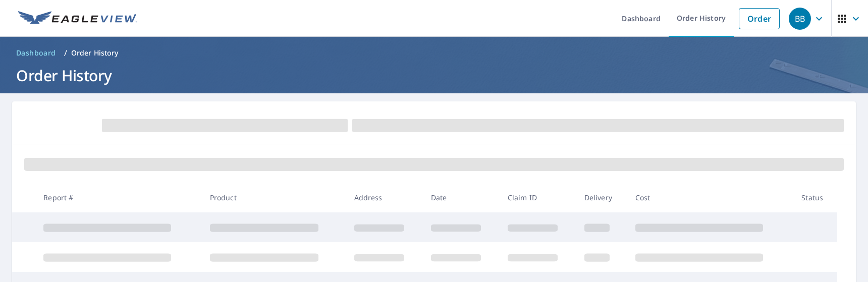 This screenshot has height=282, width=868. I want to click on th: Delivery, so click(601, 197).